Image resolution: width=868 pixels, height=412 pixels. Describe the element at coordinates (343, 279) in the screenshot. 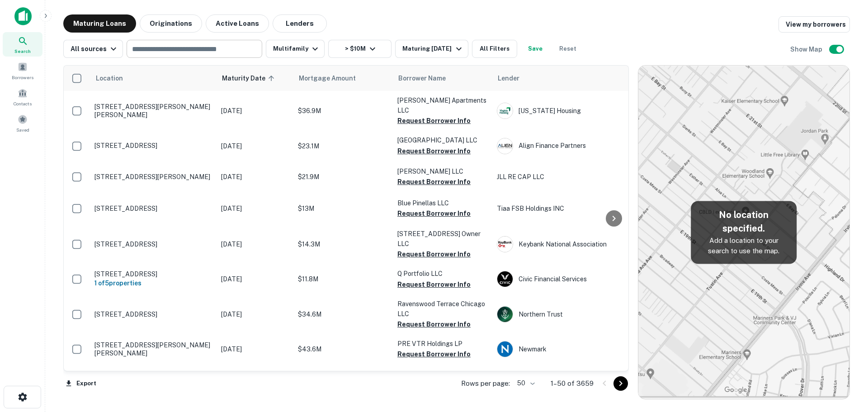

I see `p: $11.8M` at that location.